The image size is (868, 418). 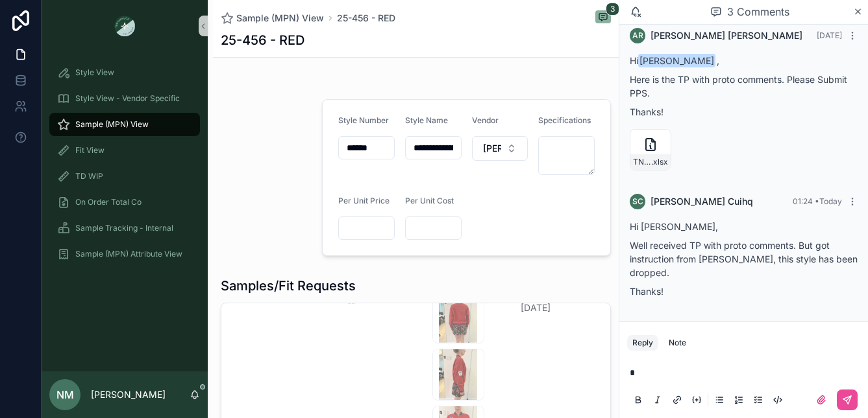 What do you see at coordinates (677, 343) in the screenshot?
I see `div: Note` at bounding box center [677, 343].